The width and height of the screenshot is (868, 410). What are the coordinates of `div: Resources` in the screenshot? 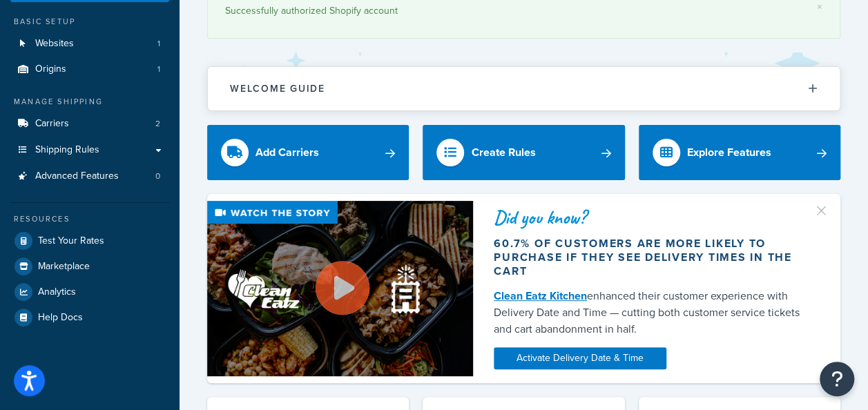 It's located at (90, 219).